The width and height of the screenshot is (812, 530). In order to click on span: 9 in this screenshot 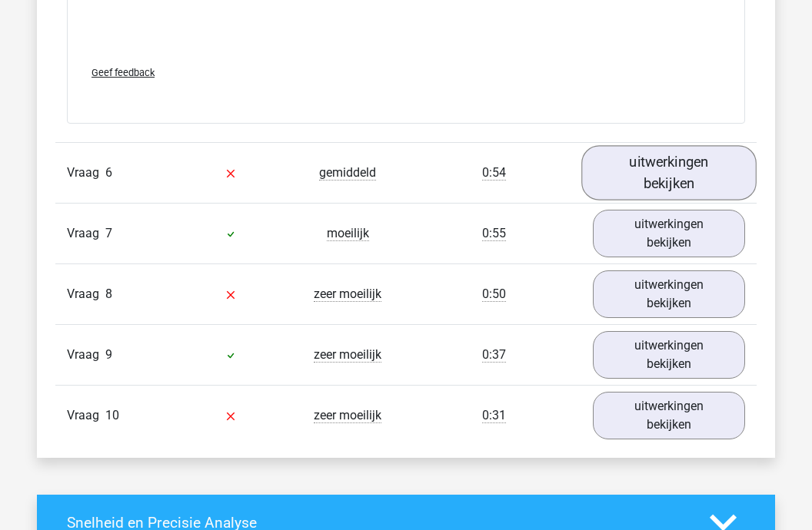, I will do `click(109, 354)`.